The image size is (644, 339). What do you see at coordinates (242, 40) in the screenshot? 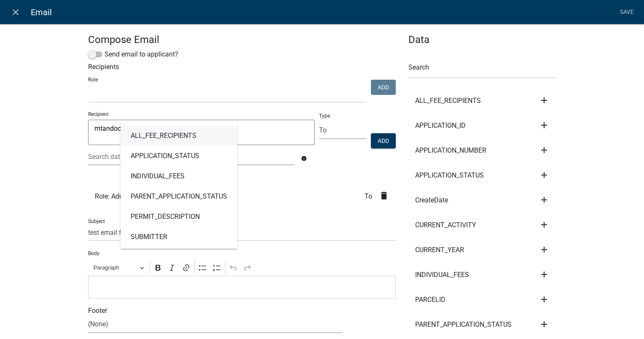
I see `h4: Compose Email` at bounding box center [242, 40].